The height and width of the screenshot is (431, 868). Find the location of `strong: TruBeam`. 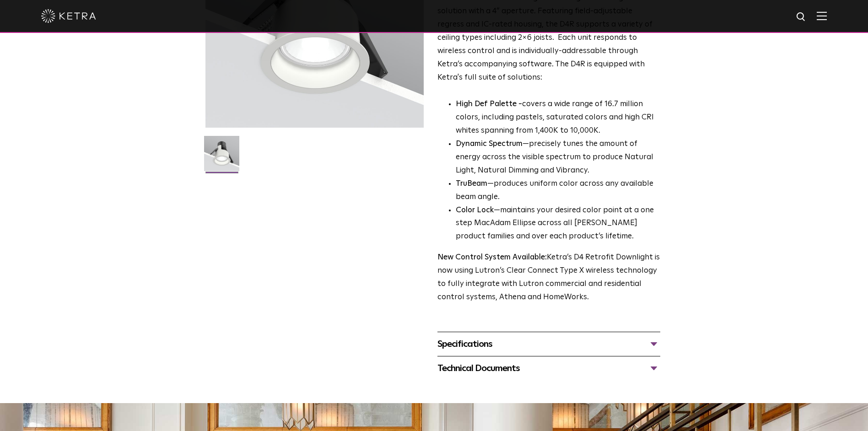

strong: TruBeam is located at coordinates (471, 183).